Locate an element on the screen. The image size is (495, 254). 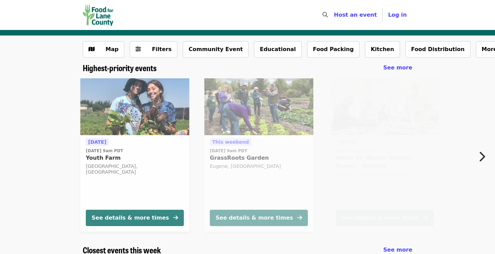
span: Highest-priority events is located at coordinates (120, 67).